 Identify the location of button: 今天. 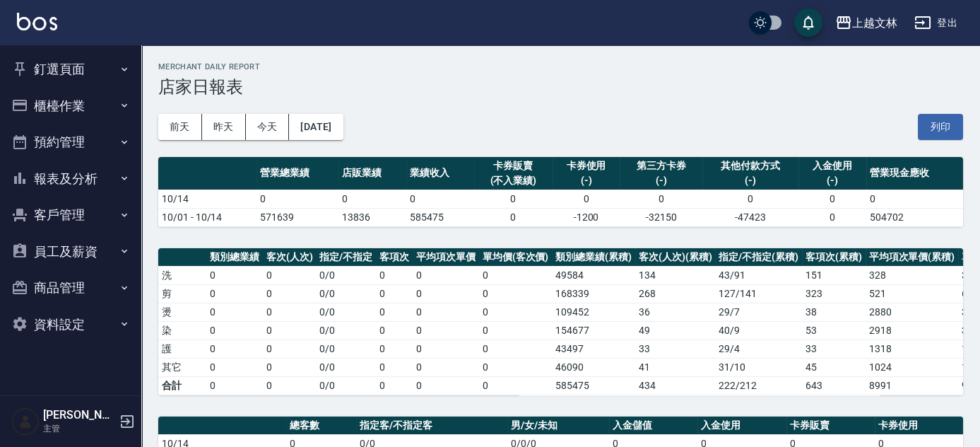
(268, 127).